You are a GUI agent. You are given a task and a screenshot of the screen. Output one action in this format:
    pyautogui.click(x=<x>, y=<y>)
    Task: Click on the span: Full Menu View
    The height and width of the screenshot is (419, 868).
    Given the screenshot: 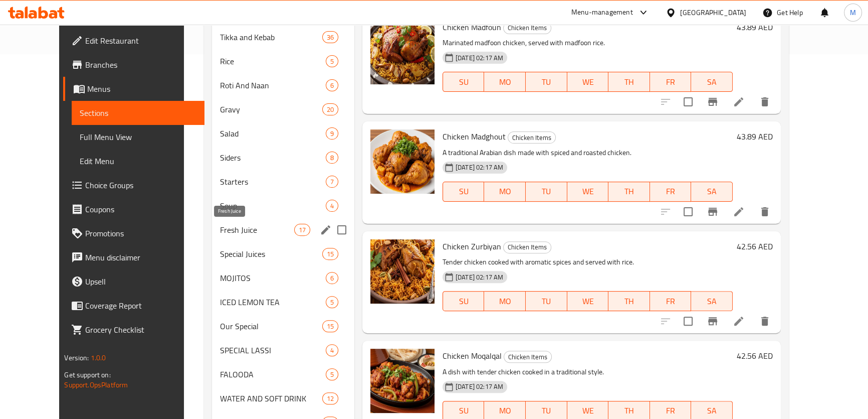 What is the action you would take?
    pyautogui.click(x=138, y=137)
    